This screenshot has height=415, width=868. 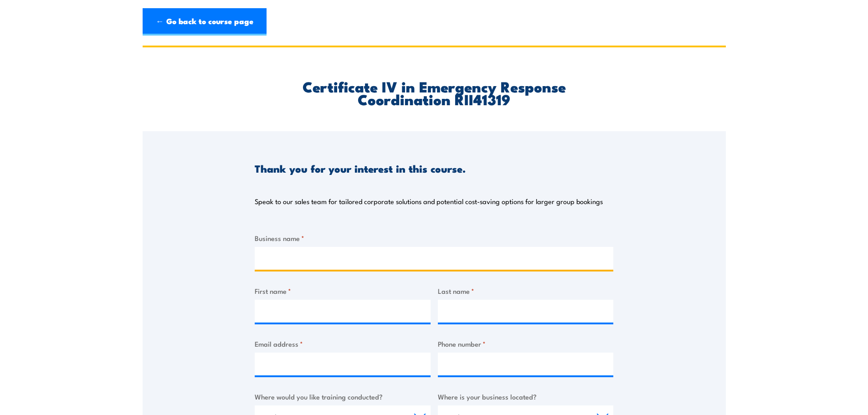 What do you see at coordinates (526, 291) in the screenshot?
I see `label: Last name` at bounding box center [526, 291].